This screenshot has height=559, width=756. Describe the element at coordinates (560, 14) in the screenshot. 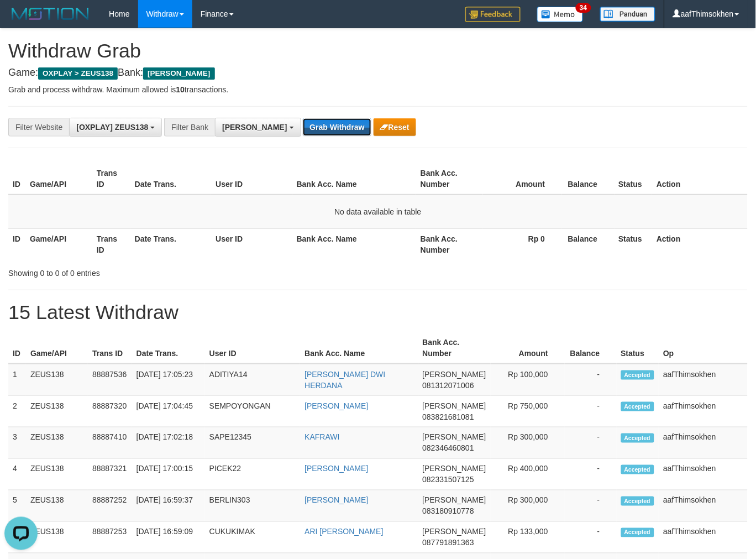

I see `img: Button%20Memo.svg` at that location.